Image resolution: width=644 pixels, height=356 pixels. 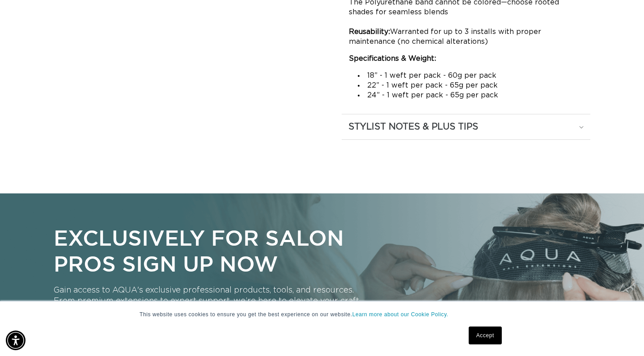 I want to click on summary: STYLIST NOTES & PLUS TIPS, so click(x=466, y=127).